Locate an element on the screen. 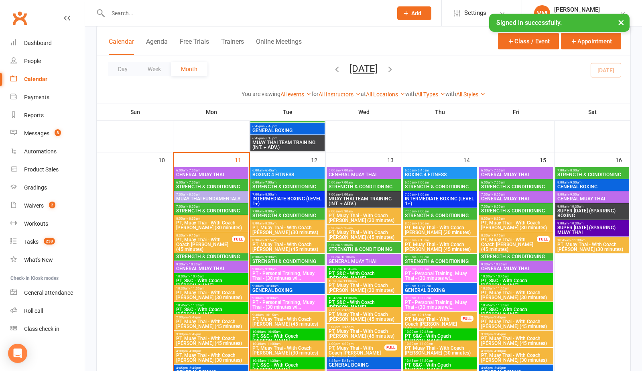 The width and height of the screenshot is (642, 371). a: Payments is located at coordinates (47, 97).